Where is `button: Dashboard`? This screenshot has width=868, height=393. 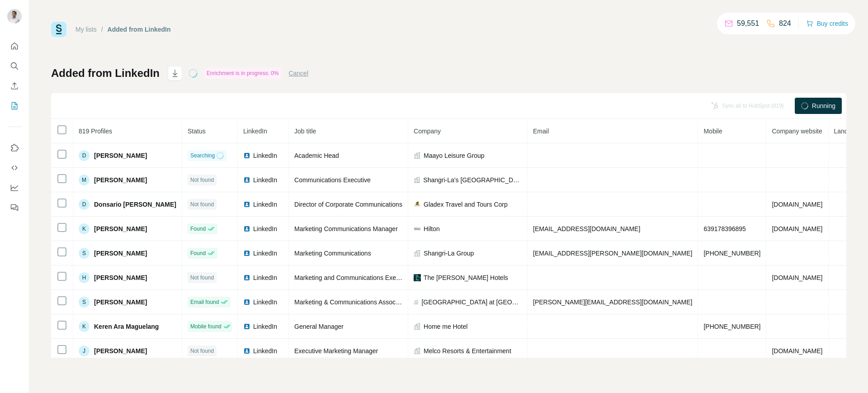 button: Dashboard is located at coordinates (14, 188).